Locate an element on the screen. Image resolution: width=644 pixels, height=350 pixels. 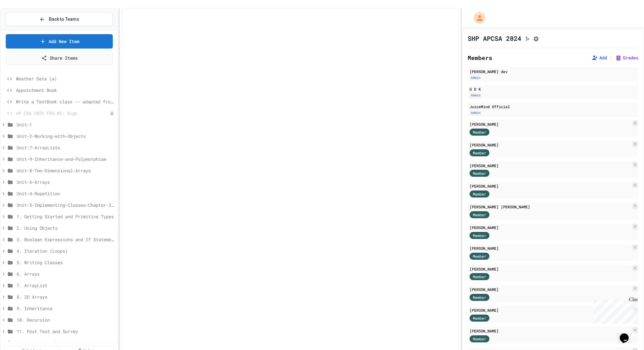
span: Unit-6-Arrays is located at coordinates (66, 182).